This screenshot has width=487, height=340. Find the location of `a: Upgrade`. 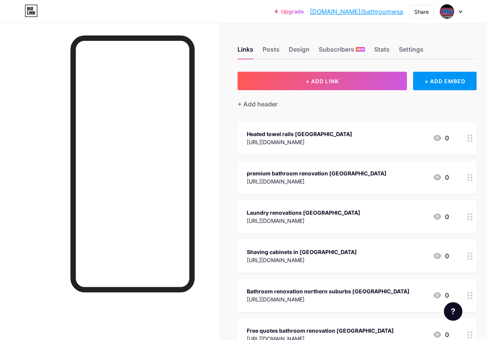

a: Upgrade is located at coordinates (289, 12).